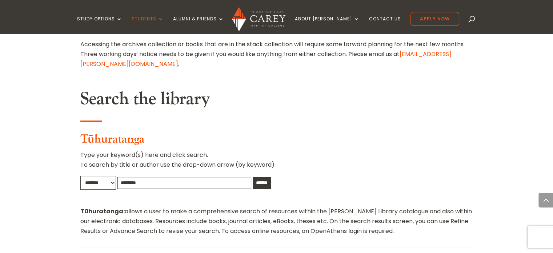 The height and width of the screenshot is (253, 553). I want to click on h2: Search the library, so click(277, 101).